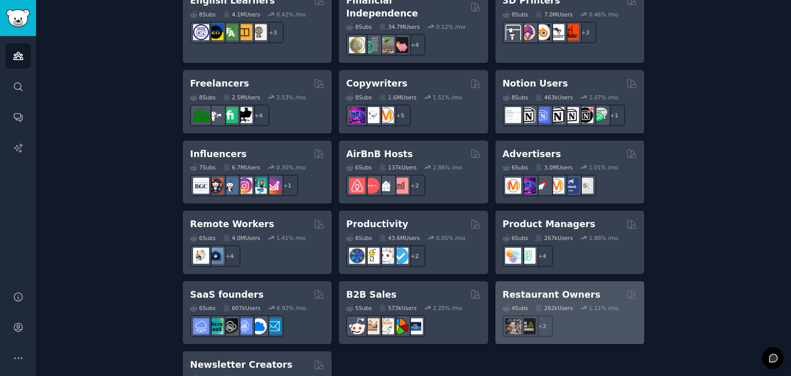  Describe the element at coordinates (376, 83) in the screenshot. I see `h2: Copywriters` at that location.